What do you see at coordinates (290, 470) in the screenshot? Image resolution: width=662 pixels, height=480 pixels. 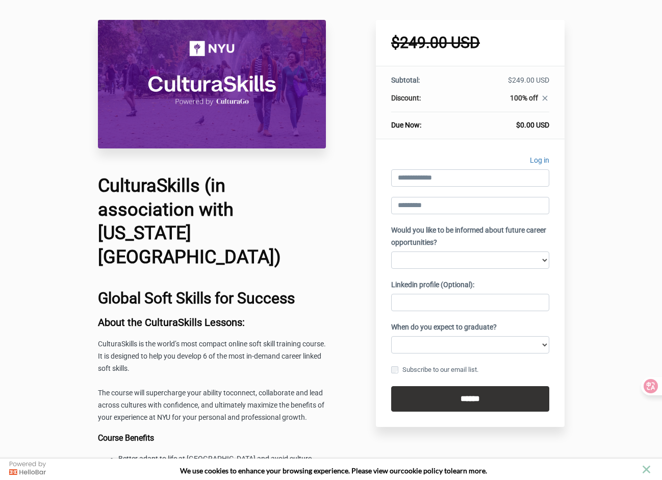 I see `span: We use cookies to enhance your browsing experience. Please view our` at bounding box center [290, 470].